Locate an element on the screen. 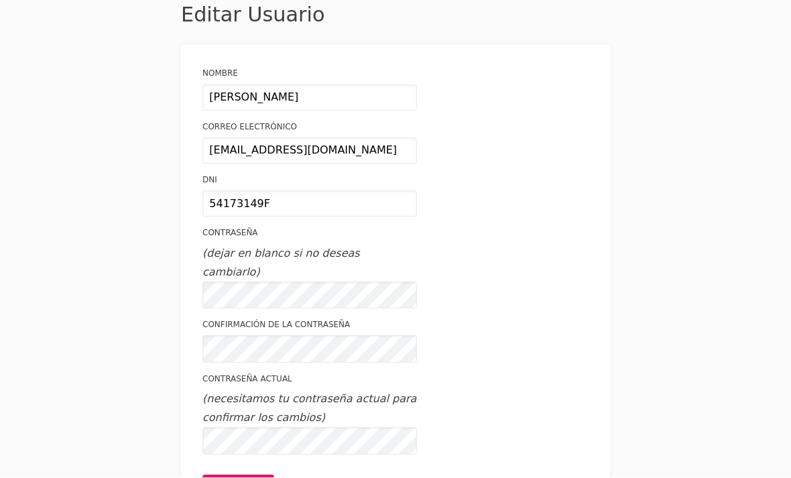 The width and height of the screenshot is (791, 478). div: Widget de chat is located at coordinates (671, 384).